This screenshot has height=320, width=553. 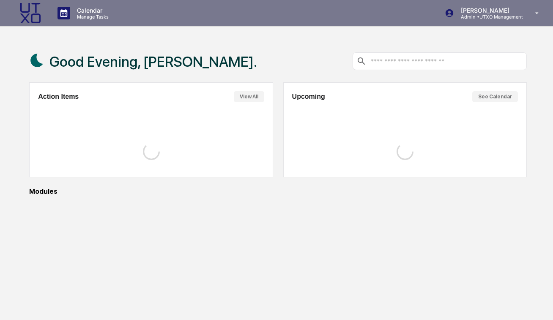 I want to click on p: Manage Tasks, so click(x=91, y=17).